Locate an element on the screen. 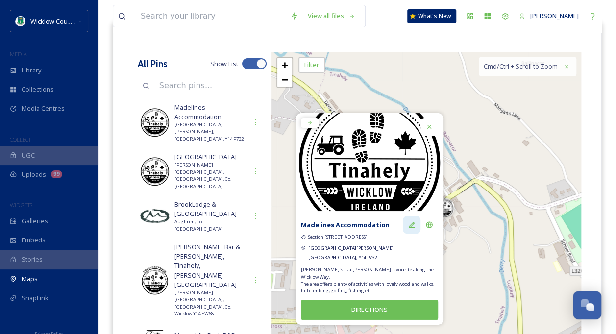 The width and height of the screenshot is (616, 334). span: Wicklow County Council is located at coordinates (65, 21).